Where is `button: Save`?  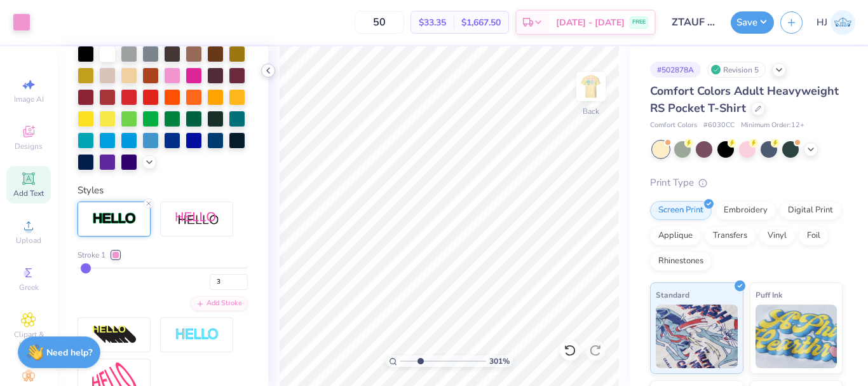
button: Save is located at coordinates (753, 22).